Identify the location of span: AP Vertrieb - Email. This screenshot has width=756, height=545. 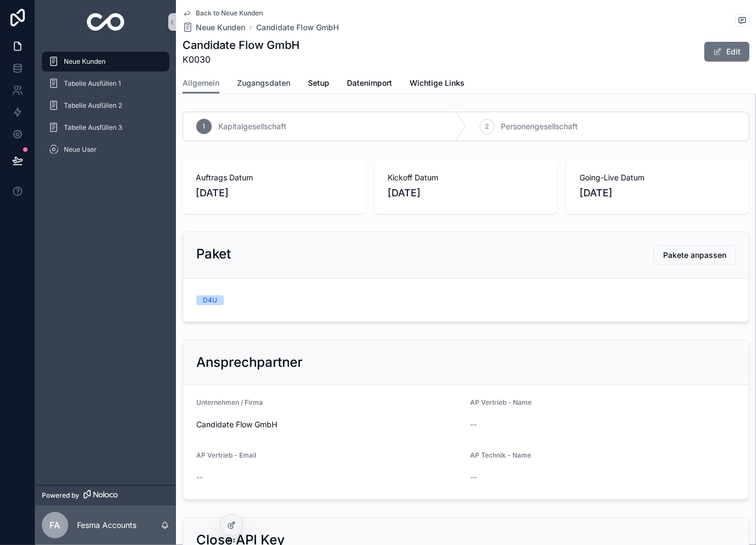
(226, 455).